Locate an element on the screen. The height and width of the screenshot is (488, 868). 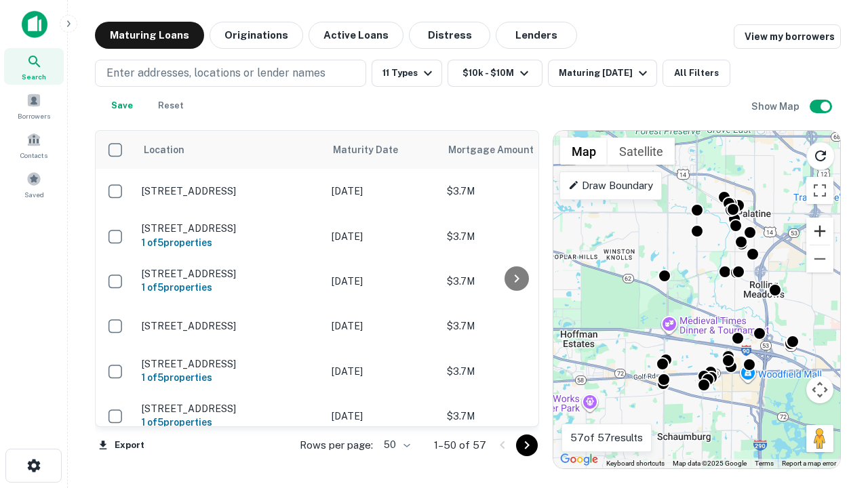
a: Contacts is located at coordinates (34, 145).